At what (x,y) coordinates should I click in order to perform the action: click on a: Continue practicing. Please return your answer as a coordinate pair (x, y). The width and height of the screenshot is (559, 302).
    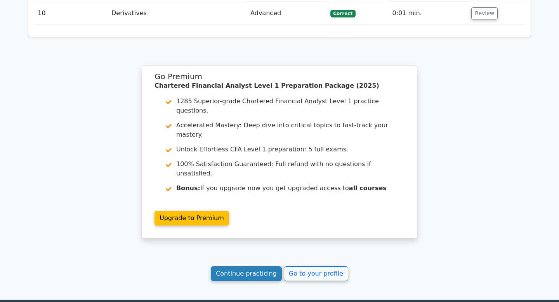
    Looking at the image, I should click on (246, 274).